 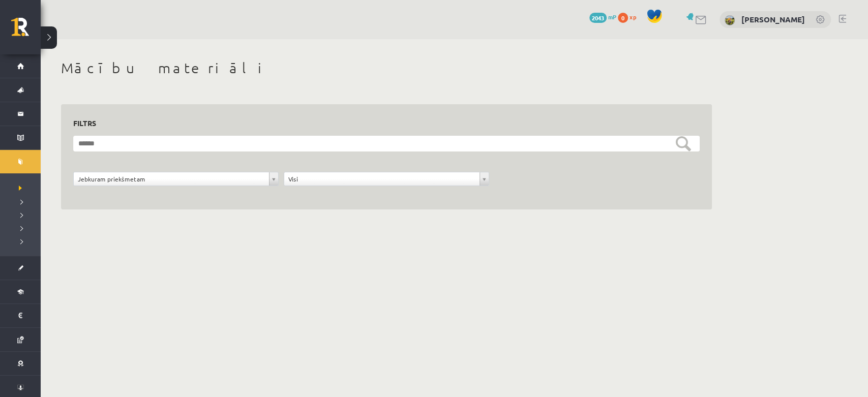 I want to click on span: xp, so click(x=632, y=17).